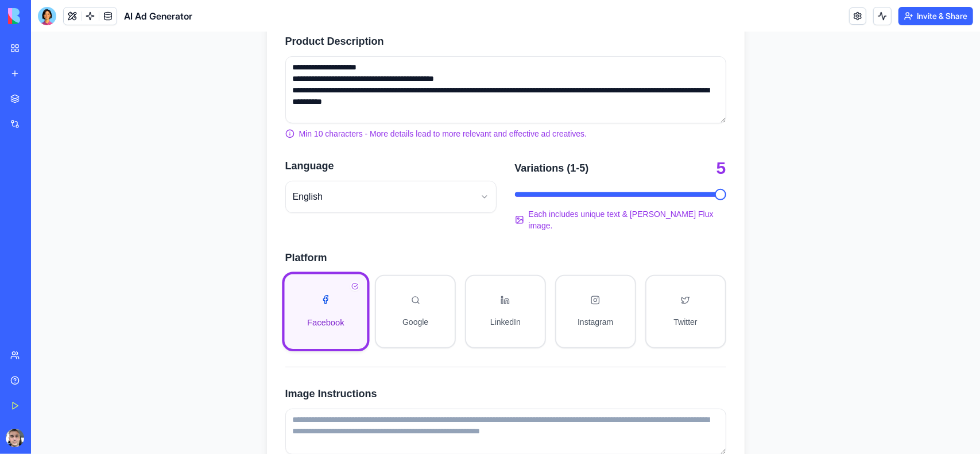 The image size is (980, 454). I want to click on span: Min 10 characters - More details lead to more relevant and effective ad creatives., so click(412, 101).